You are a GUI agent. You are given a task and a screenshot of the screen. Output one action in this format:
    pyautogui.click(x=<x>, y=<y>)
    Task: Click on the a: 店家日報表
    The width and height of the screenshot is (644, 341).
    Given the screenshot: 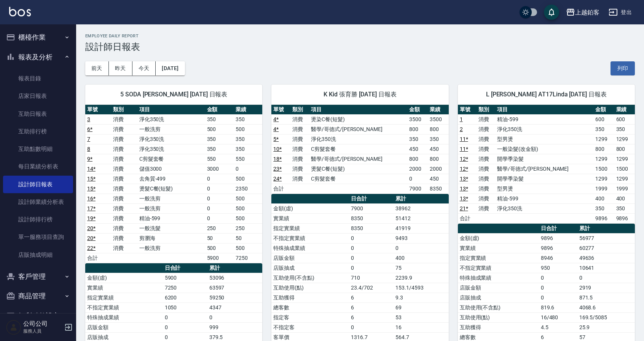 What is the action you would take?
    pyautogui.click(x=38, y=96)
    